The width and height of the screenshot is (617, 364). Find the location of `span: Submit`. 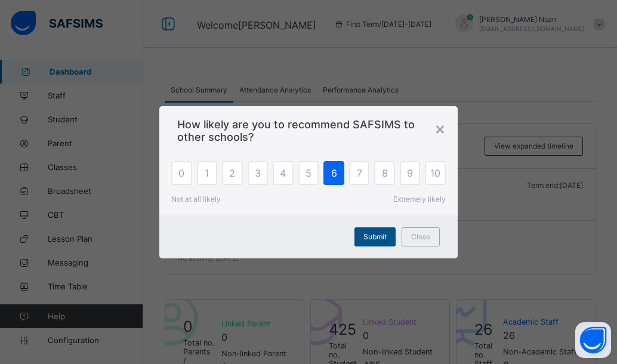

span: Submit is located at coordinates (375, 236).